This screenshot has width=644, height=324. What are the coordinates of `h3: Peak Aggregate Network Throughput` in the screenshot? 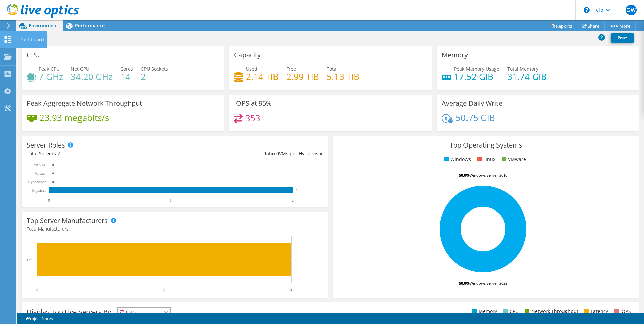 It's located at (84, 103).